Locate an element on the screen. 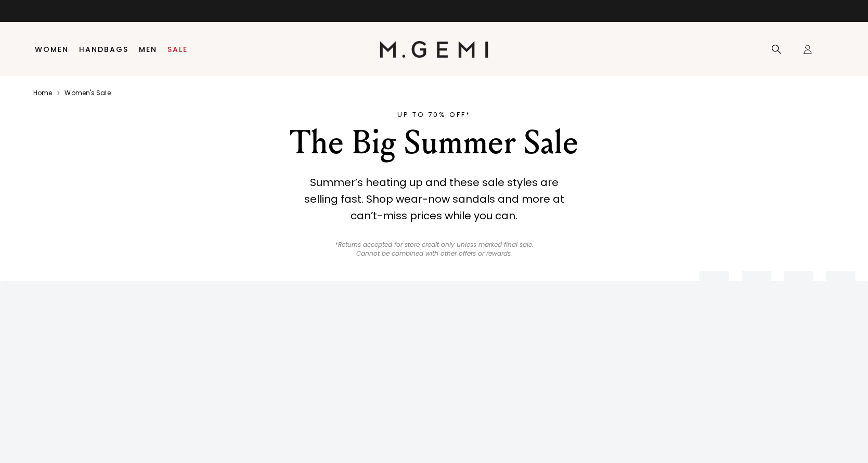 The width and height of the screenshot is (868, 463). a: Handbags is located at coordinates (104, 49).